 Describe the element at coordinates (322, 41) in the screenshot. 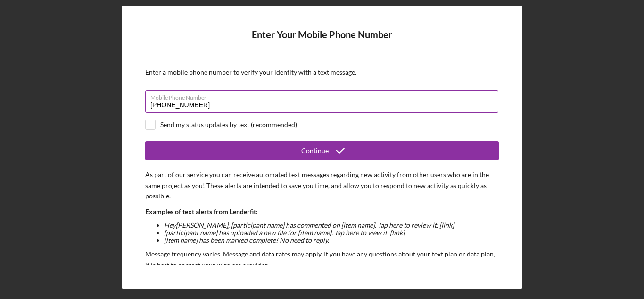

I see `h4: Enter Your Mobile Phone Number` at that location.